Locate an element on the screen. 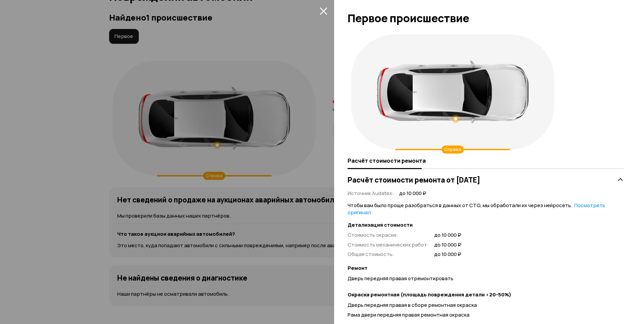 This screenshot has width=644, height=324. span: Источник Audatex : is located at coordinates (370, 193).